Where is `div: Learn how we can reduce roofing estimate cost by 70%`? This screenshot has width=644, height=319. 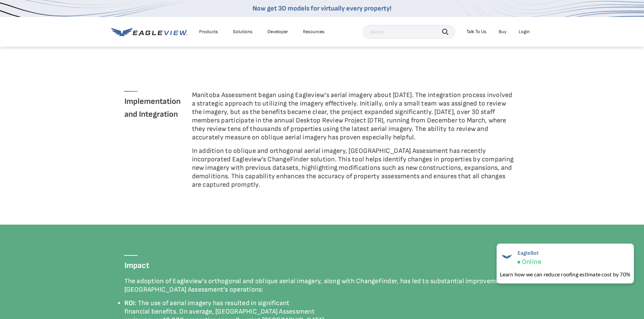
div: Learn how we can reduce roofing estimate cost by 70% is located at coordinates (565, 274).